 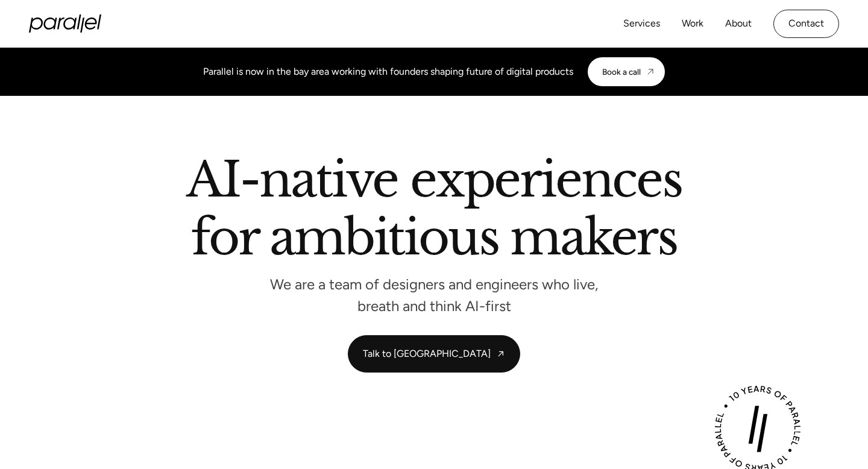 I want to click on a: home, so click(x=65, y=24).